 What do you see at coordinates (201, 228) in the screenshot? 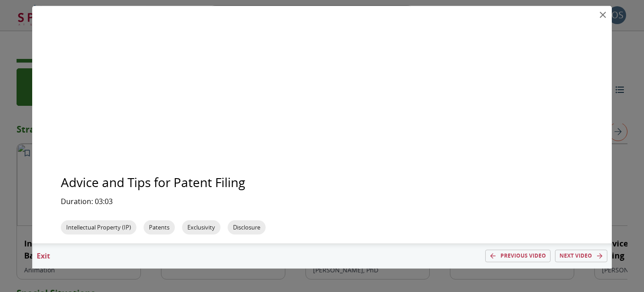
I see `span: Exclusivity` at bounding box center [201, 228].